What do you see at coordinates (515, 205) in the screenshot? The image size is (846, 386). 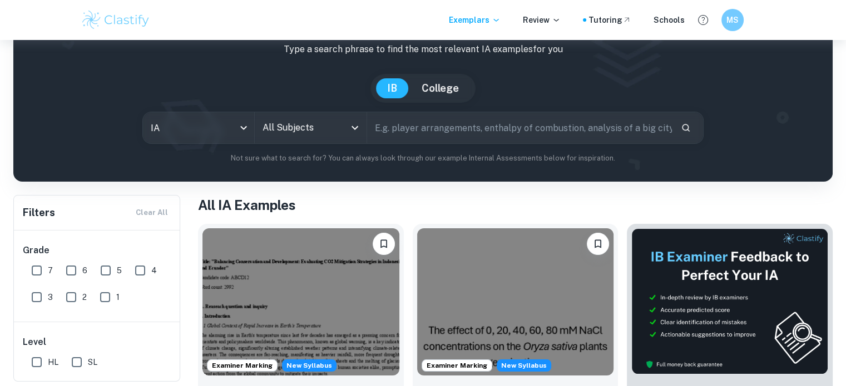 I see `h1: All IA Examples` at bounding box center [515, 205].